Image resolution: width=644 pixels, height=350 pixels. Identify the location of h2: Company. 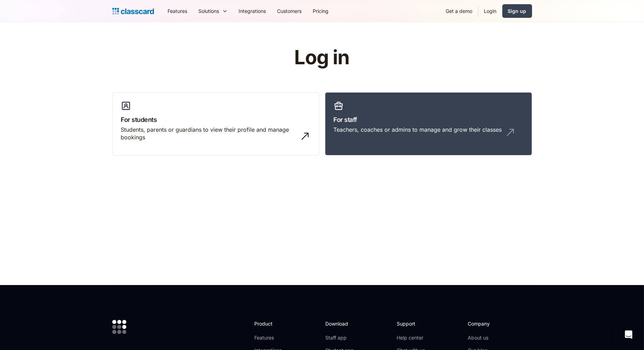
(491, 324).